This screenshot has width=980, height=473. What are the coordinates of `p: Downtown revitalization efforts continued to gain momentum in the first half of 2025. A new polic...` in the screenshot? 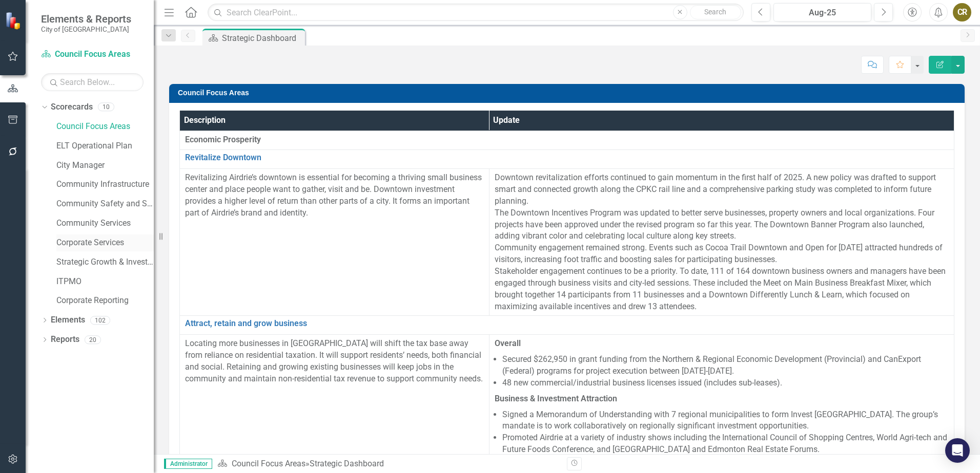 It's located at (721, 243).